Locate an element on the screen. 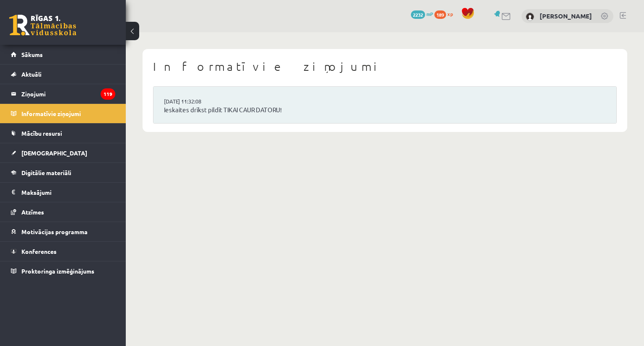  a: Ieskaites drīkst pildīt TIKAI CAUR DATORU! is located at coordinates (385, 110).